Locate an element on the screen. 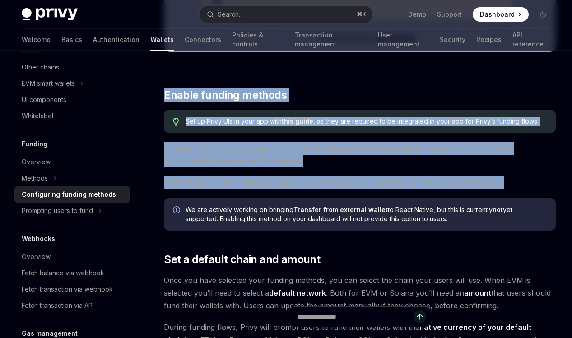 Image resolution: width=572 pixels, height=338 pixels. span: ⌘ K is located at coordinates (361, 14).